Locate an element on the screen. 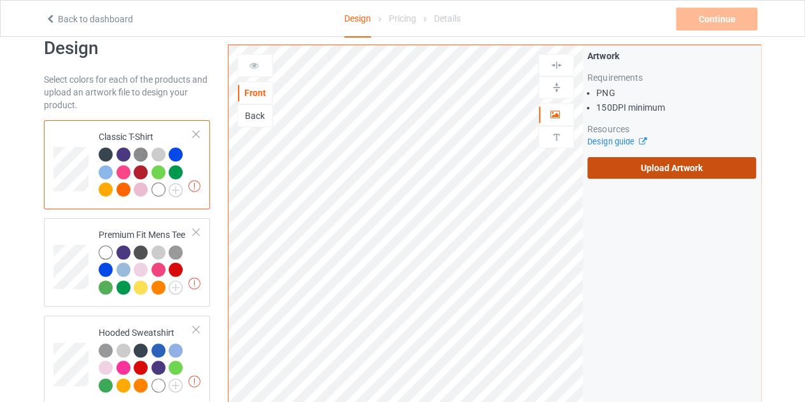  div: Select colors for each of the products and upload an artwork file to design your product. is located at coordinates (127, 92).